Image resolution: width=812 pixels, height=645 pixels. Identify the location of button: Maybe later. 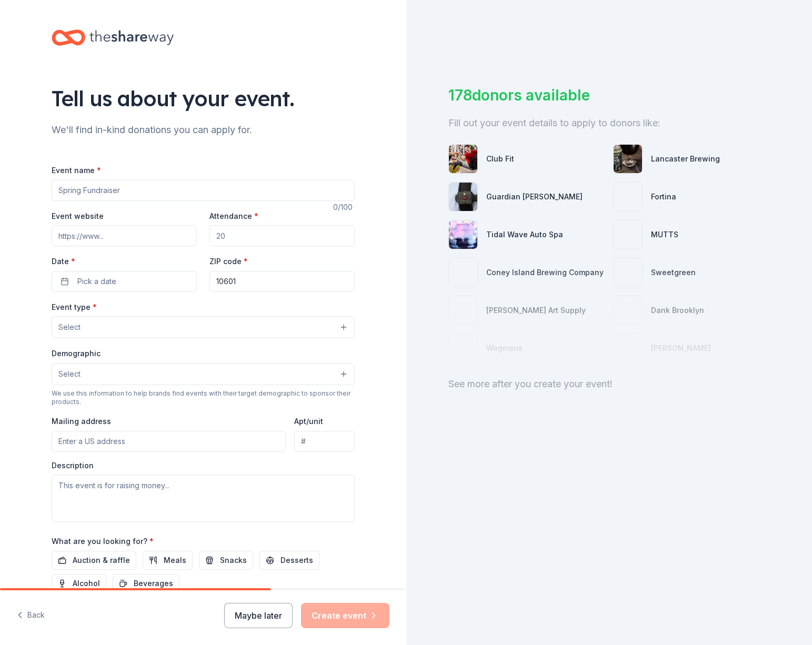
(259, 615).